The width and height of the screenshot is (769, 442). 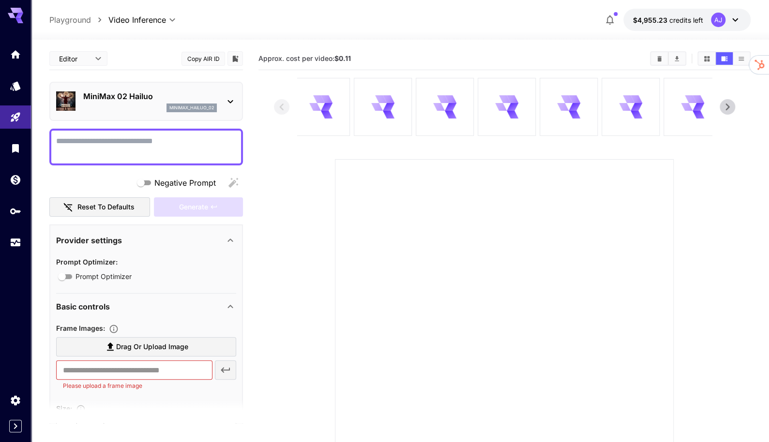 I want to click on span: $4,955.23, so click(x=651, y=20).